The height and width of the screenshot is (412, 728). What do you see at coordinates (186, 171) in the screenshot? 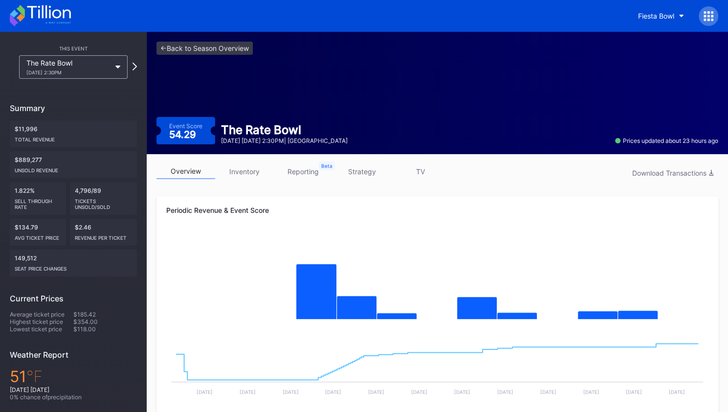
I see `a: overview` at bounding box center [186, 171].